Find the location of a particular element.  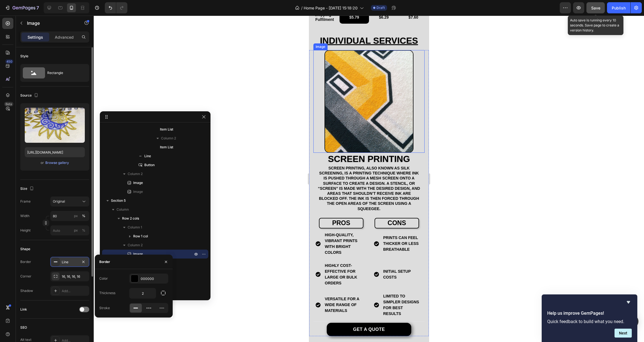

button: <p>Get a quote</p> is located at coordinates (60, 314).